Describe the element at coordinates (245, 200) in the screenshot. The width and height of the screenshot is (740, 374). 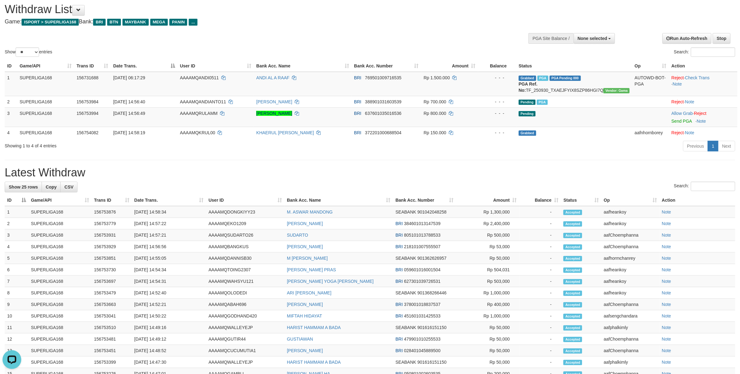
I see `th: User ID: activate to sort column ascending` at that location.